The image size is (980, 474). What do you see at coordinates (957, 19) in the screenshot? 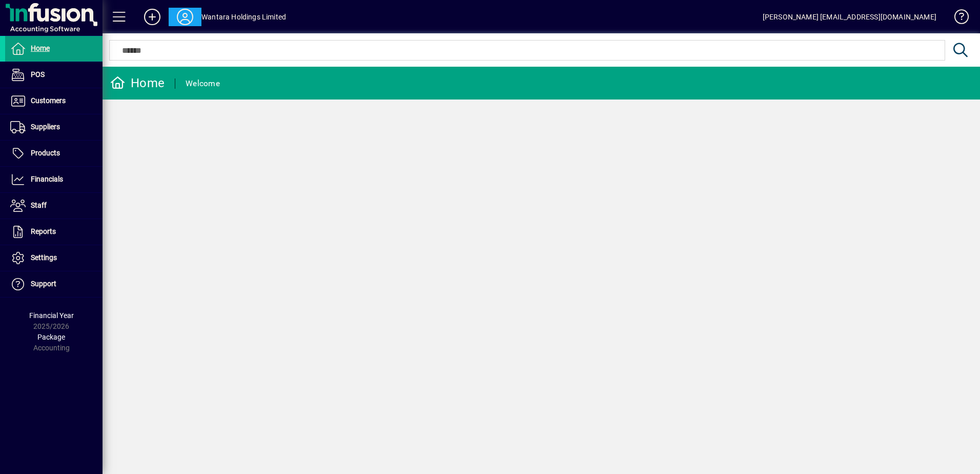
I see `a: Knowledge Base` at bounding box center [957, 19].